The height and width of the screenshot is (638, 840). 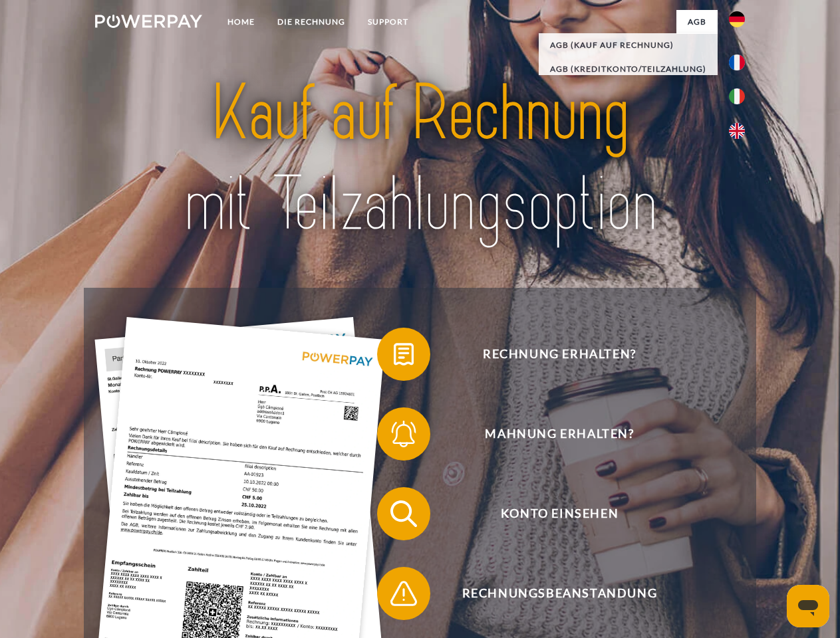 What do you see at coordinates (550, 594) in the screenshot?
I see `a: Rechnungsbeanstandung` at bounding box center [550, 594].